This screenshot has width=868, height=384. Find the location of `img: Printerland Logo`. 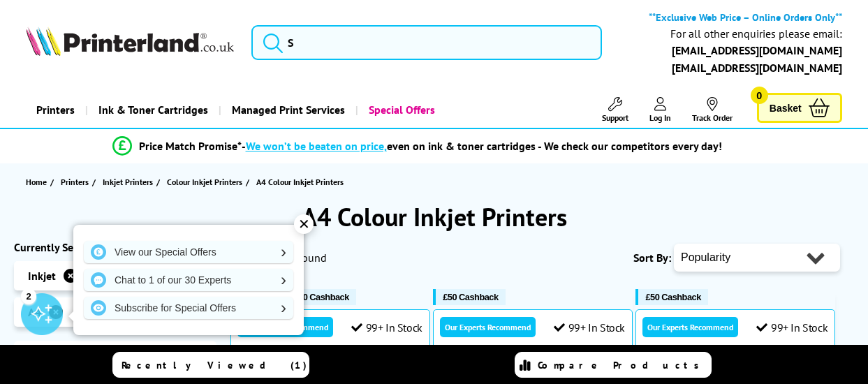

img: Printerland Logo is located at coordinates (130, 41).